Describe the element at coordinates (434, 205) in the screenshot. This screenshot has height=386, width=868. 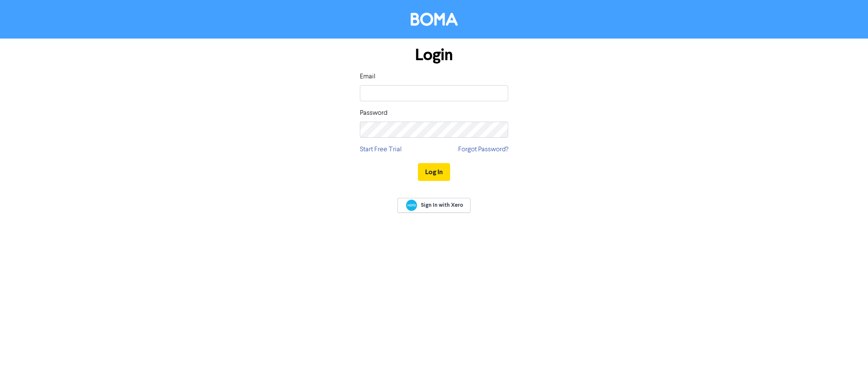
I see `a: Sign In with Xero` at that location.